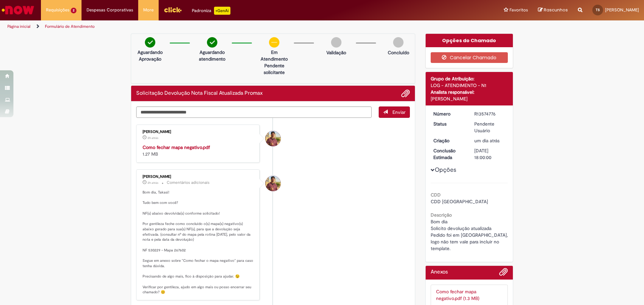 The height and width of the screenshot is (305, 644). Describe the element at coordinates (490, 114) in the screenshot. I see `div: R13574776` at that location.